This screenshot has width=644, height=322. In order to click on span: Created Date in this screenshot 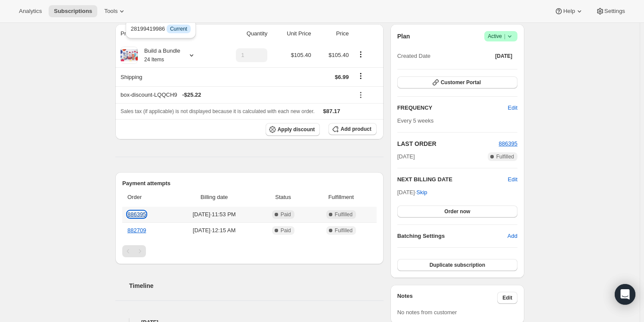, I will do `click(414, 56)`.